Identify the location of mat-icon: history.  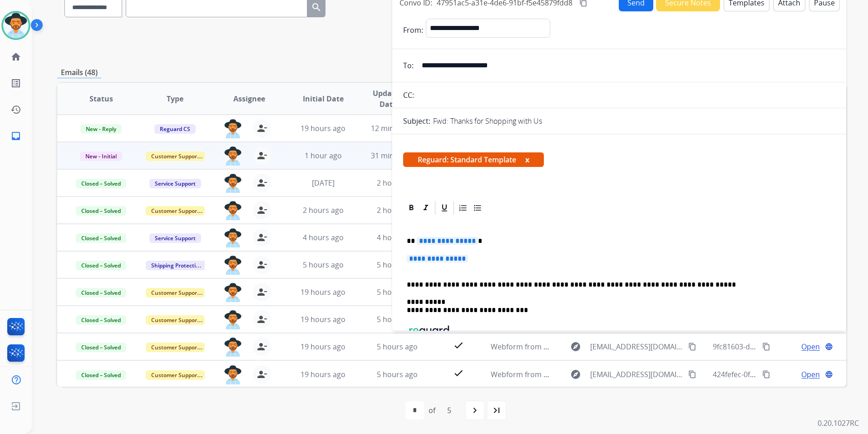
(16, 109).